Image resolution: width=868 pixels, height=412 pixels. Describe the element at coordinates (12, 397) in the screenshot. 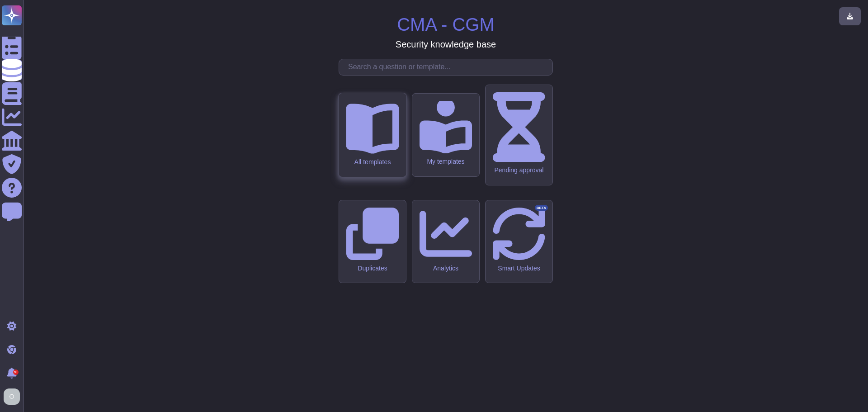

I see `img: user` at that location.